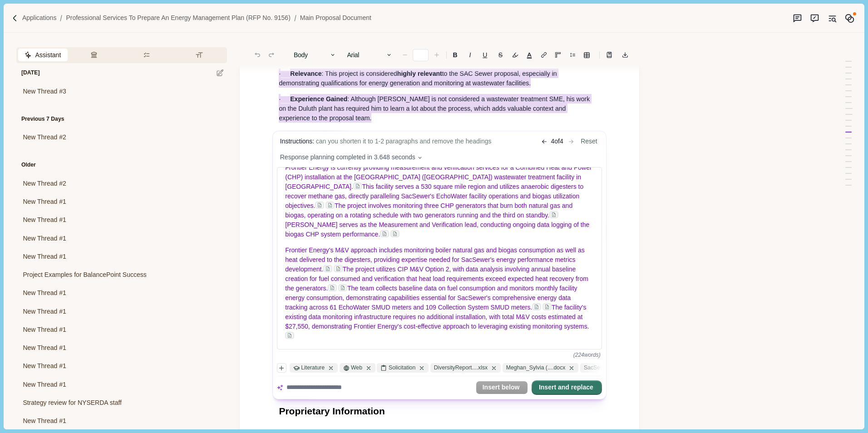 This screenshot has width=868, height=433. Describe the element at coordinates (44, 91) in the screenshot. I see `span: New Thread #3` at that location.